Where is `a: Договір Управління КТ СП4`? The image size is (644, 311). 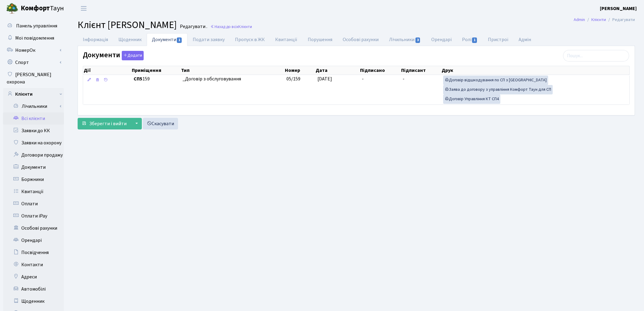 a: Договір Управління КТ СП4 is located at coordinates (472, 99).